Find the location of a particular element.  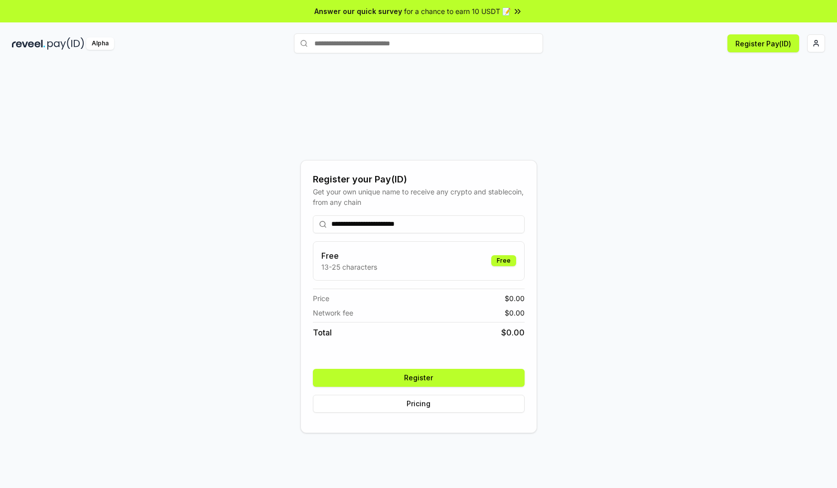

button: Register Pay(ID) is located at coordinates (764, 43).